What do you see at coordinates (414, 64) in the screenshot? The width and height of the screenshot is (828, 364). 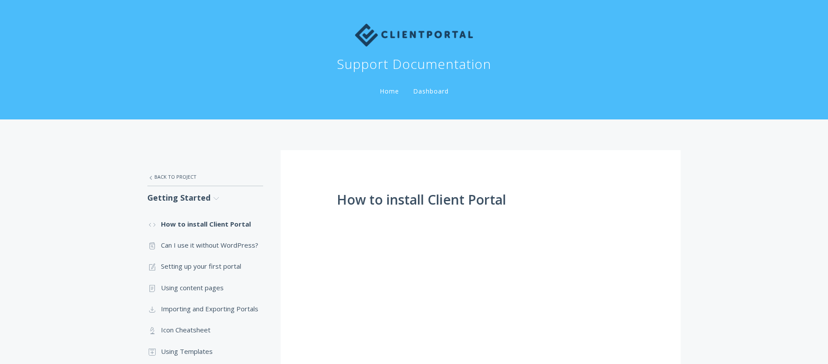 I see `h1: Support Documentation` at bounding box center [414, 64].